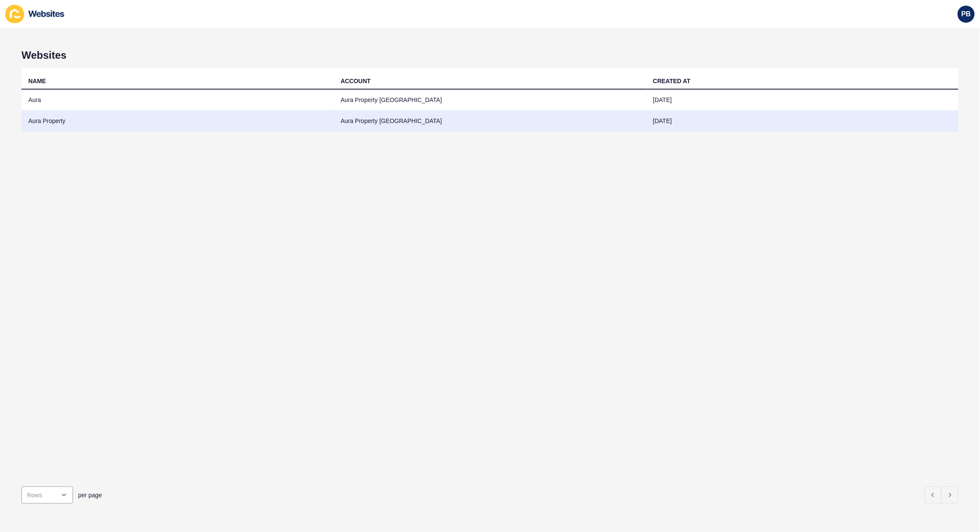 This screenshot has width=980, height=532. What do you see at coordinates (47, 495) in the screenshot?
I see `div: open menu` at bounding box center [47, 495].